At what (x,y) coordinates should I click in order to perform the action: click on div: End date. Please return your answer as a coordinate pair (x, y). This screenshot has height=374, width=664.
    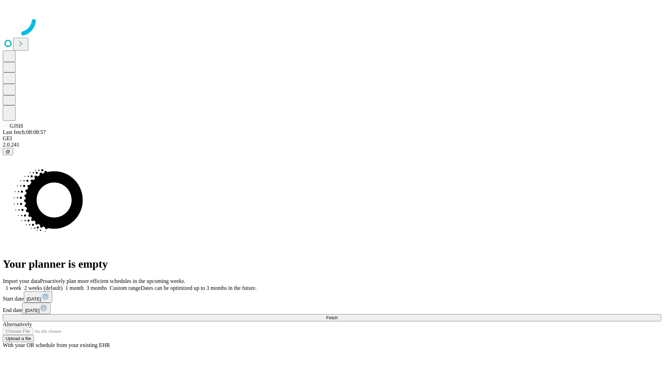
    Looking at the image, I should click on (332, 308).